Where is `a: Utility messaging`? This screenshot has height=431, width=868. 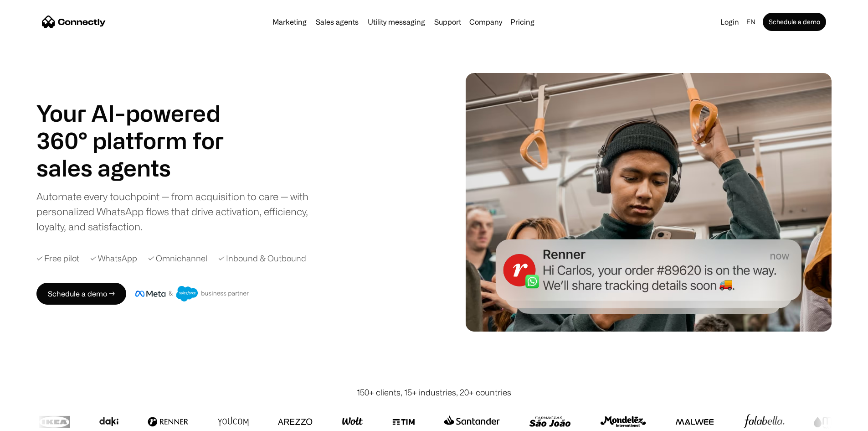
a: Utility messaging is located at coordinates (397, 22).